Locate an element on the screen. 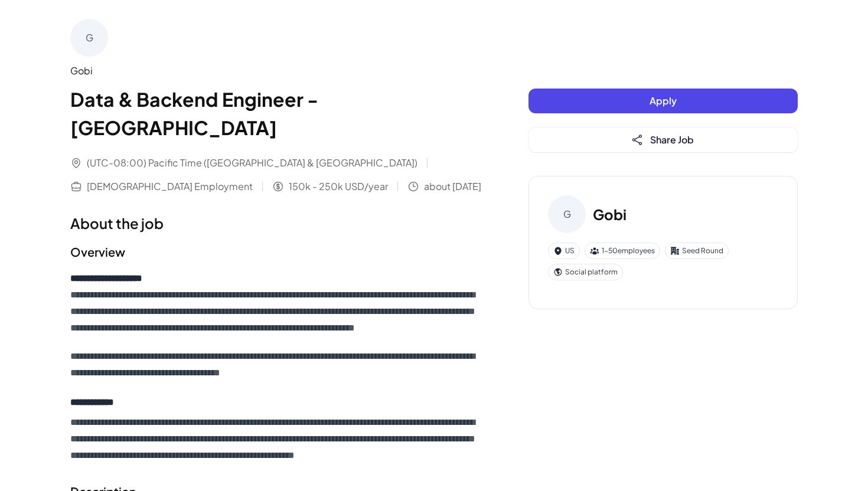 The height and width of the screenshot is (491, 868). button: Share Job is located at coordinates (663, 140).